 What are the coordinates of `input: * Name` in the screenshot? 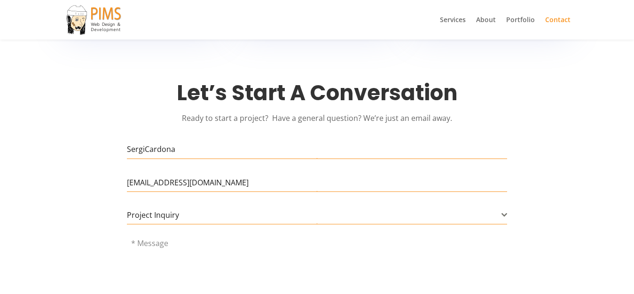 It's located at (317, 149).